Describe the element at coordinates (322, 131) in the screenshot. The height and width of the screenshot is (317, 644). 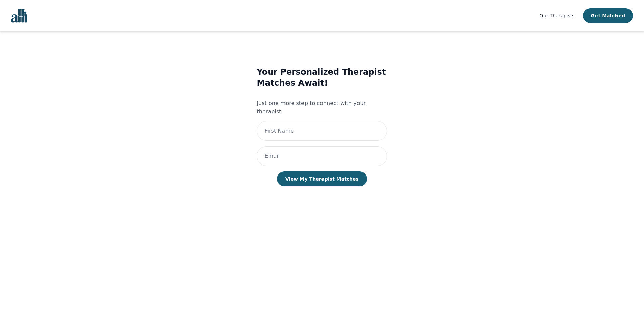
I see `input: First Name` at that location.